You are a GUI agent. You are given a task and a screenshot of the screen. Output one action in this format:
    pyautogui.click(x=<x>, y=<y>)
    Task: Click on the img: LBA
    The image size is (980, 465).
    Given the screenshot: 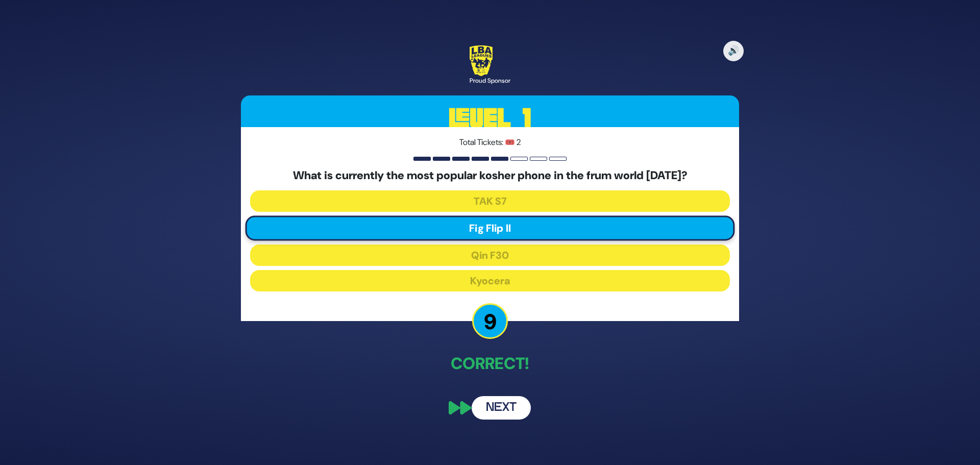 What is the action you would take?
    pyautogui.click(x=481, y=60)
    